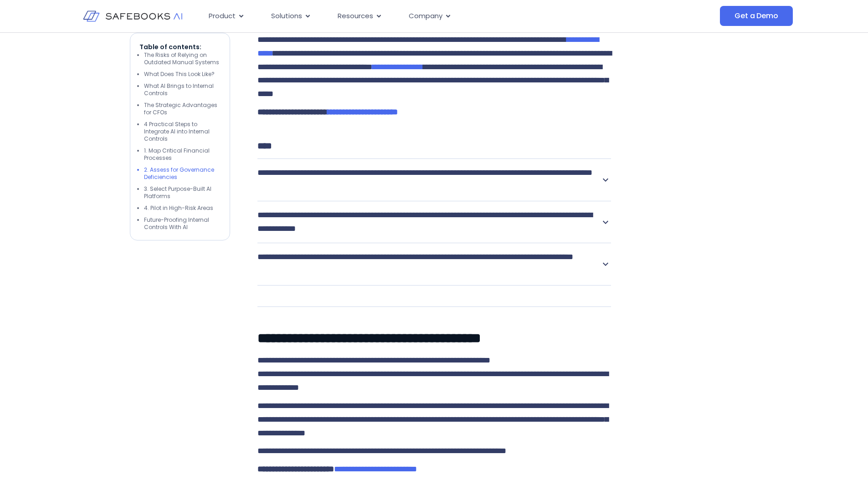 The width and height of the screenshot is (868, 485). Describe the element at coordinates (180, 47) in the screenshot. I see `p: Table of contents:` at that location.